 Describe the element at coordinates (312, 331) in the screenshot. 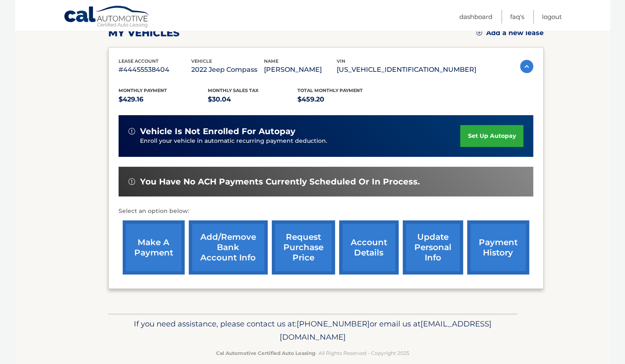

I see `p: If you need assistance, please contact us at: or email us at` at that location.